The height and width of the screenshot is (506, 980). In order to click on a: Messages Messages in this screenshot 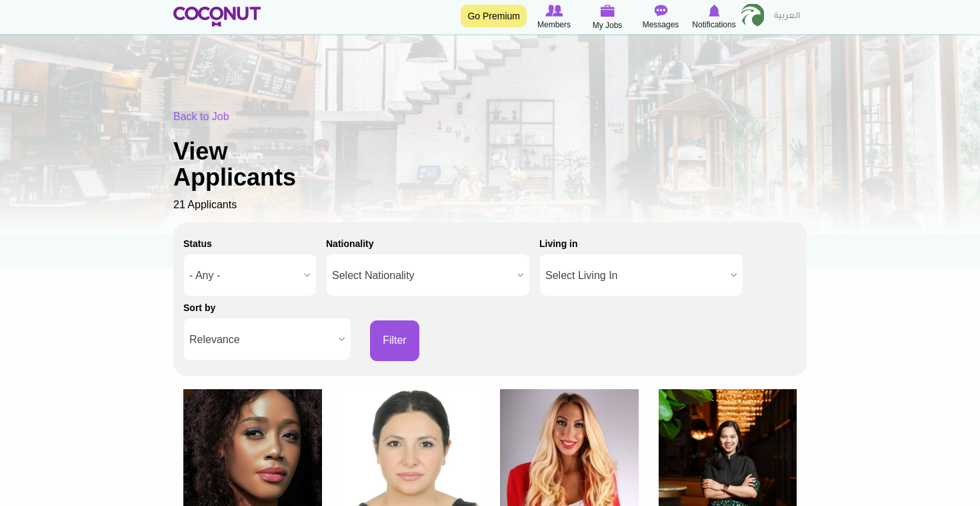, I will do `click(661, 17)`.